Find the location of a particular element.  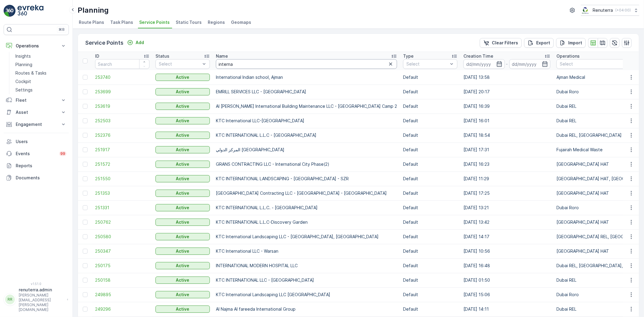

p: Settings is located at coordinates (24, 90).